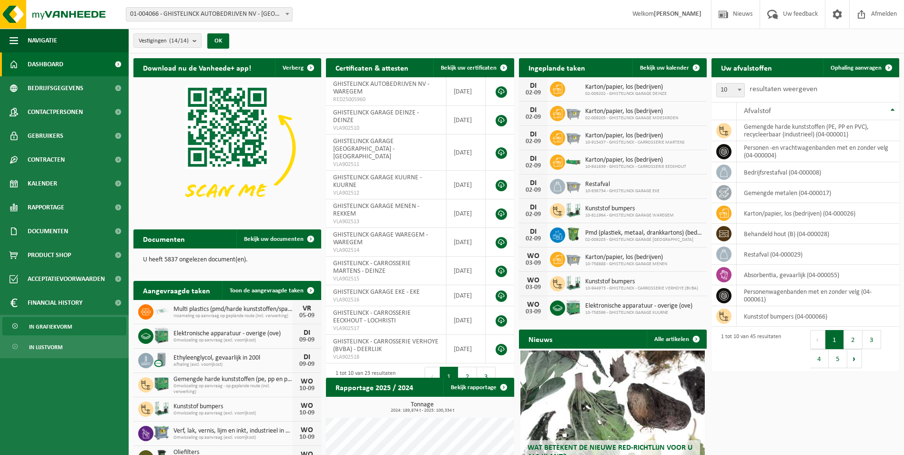 This screenshot has height=455, width=904. What do you see at coordinates (669, 68) in the screenshot?
I see `a: Bekijk uw kalender` at bounding box center [669, 68].